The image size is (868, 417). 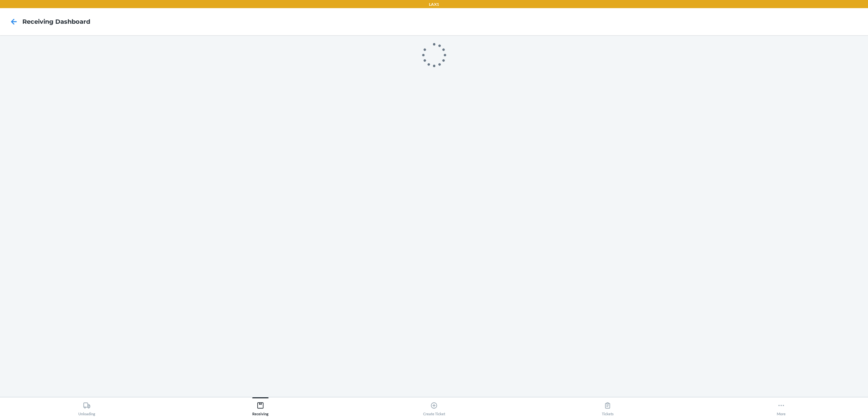 What do you see at coordinates (260, 408) in the screenshot?
I see `div: Receiving` at bounding box center [260, 408].